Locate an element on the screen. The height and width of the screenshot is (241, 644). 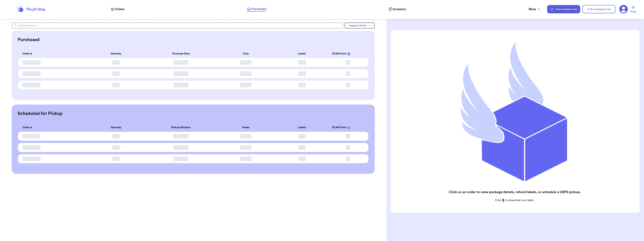
th: Pickup Window is located at coordinates (181, 128).